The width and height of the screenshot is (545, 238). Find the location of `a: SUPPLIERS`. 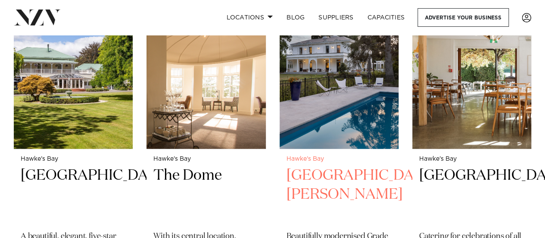

a: SUPPLIERS is located at coordinates (336, 17).